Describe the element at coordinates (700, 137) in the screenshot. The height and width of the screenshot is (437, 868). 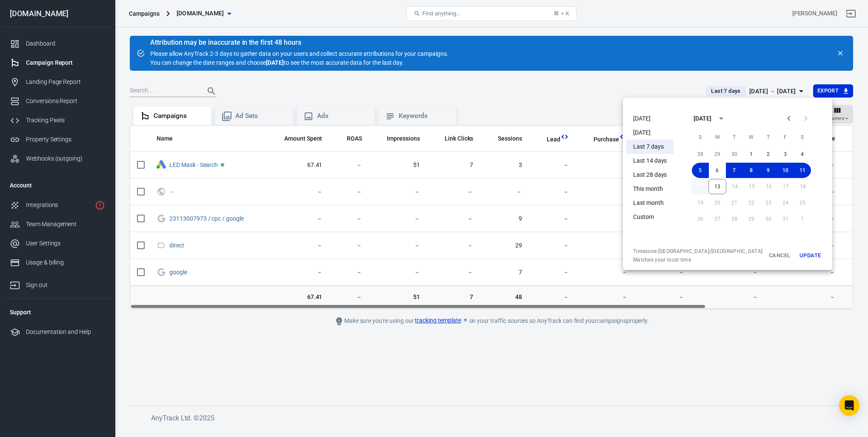
I see `span: Sunday` at that location.